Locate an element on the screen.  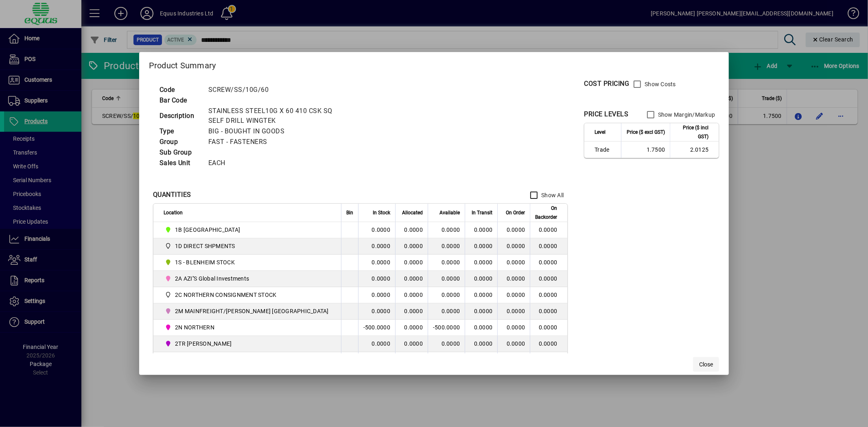
span: Bin is located at coordinates (349, 213).